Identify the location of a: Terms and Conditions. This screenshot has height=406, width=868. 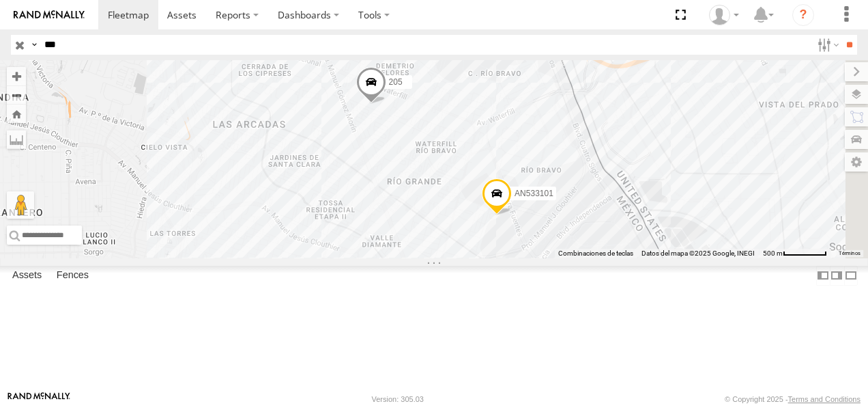
(824, 399).